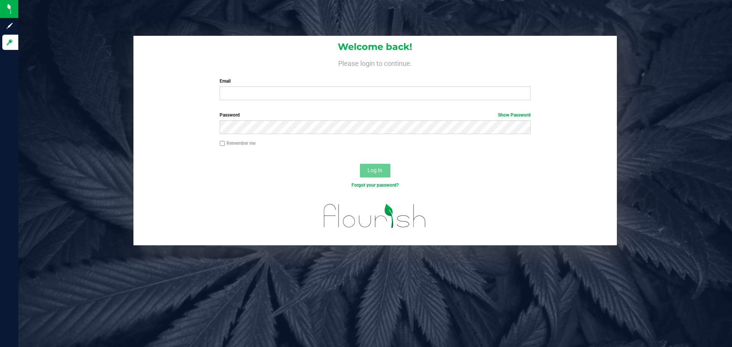 This screenshot has height=347, width=732. I want to click on span: Log In, so click(375, 170).